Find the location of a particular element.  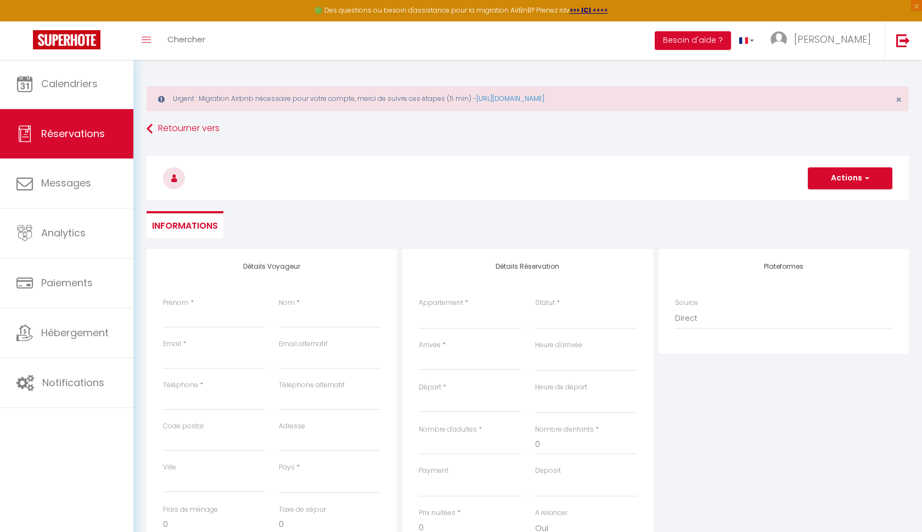

label: Prix nuitées is located at coordinates (437, 513).